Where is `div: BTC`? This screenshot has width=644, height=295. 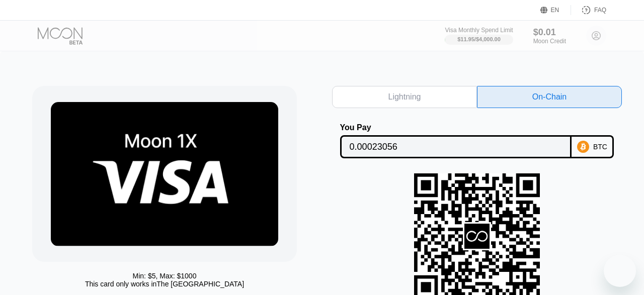 div: BTC is located at coordinates (601, 147).